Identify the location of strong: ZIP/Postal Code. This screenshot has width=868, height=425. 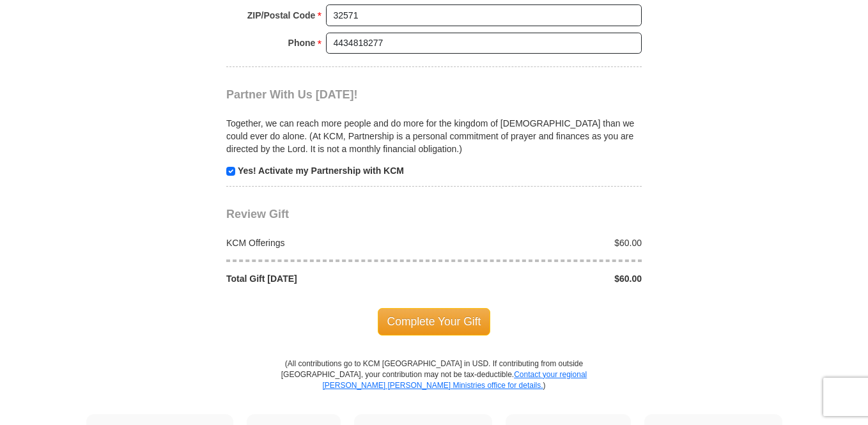
(281, 15).